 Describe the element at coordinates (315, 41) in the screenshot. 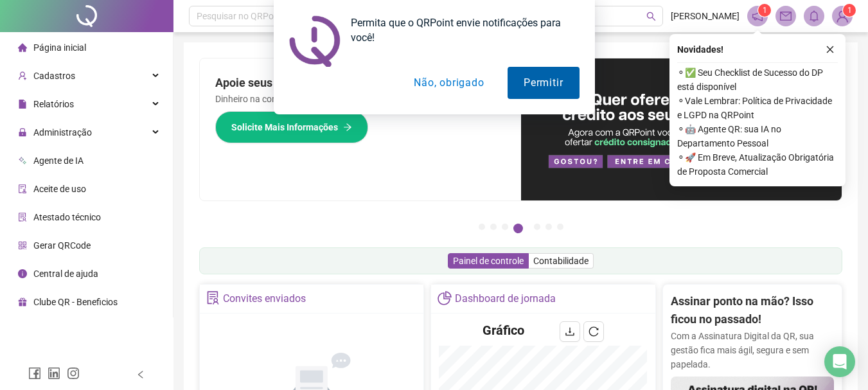

I see `img: notification icon` at that location.